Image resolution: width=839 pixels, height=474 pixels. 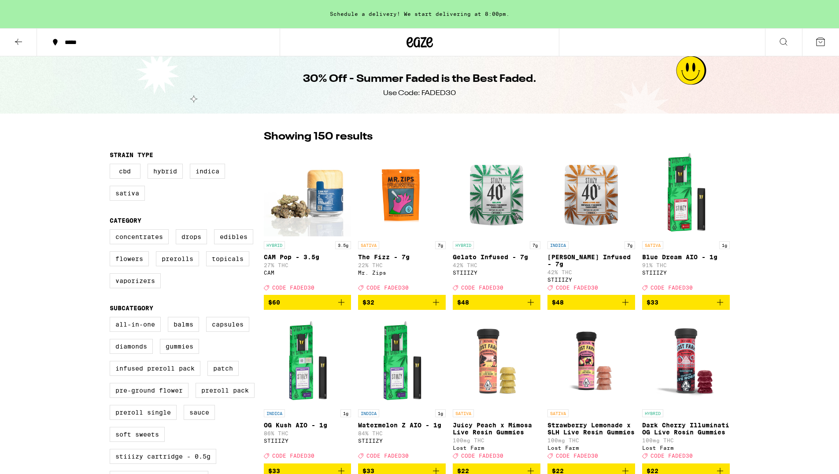 I want to click on label: Prerolls, so click(x=178, y=259).